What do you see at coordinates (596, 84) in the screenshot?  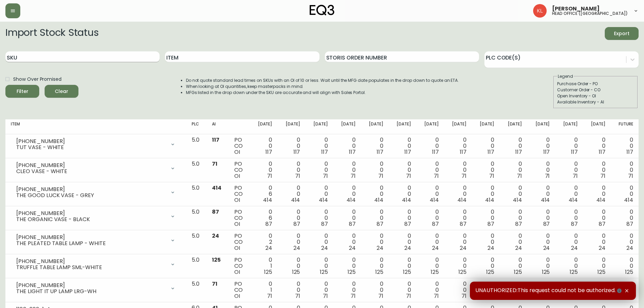 I see `div: Purchase Order - PO` at bounding box center [596, 84].